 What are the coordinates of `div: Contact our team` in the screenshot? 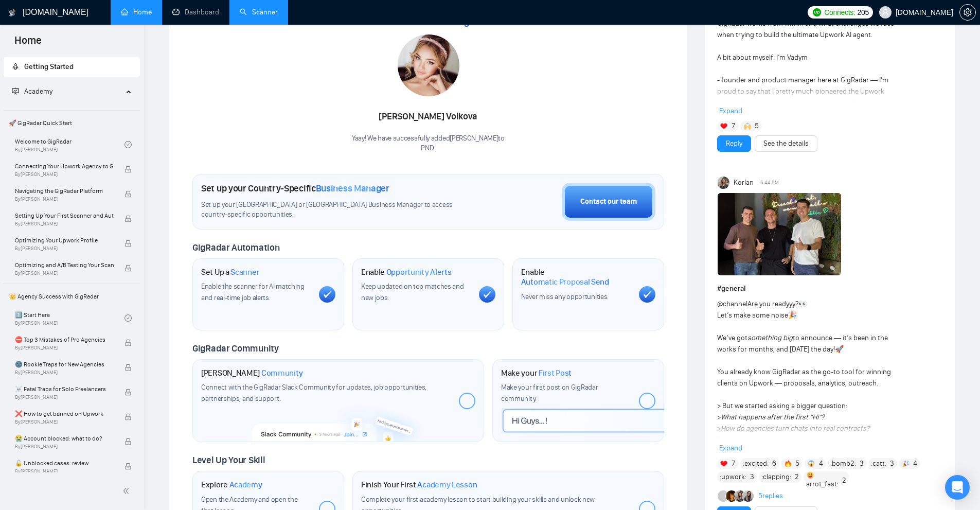 It's located at (609, 201).